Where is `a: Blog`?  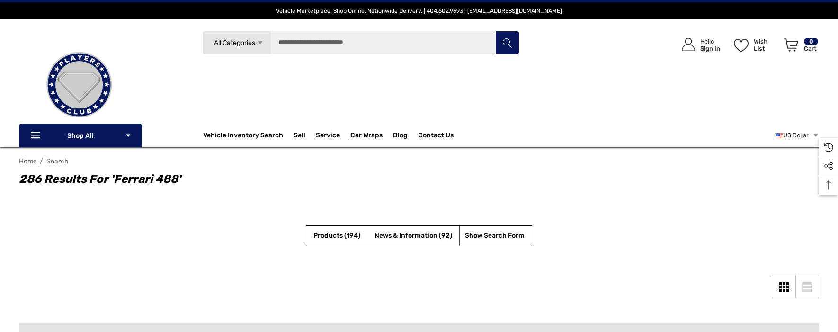
a: Blog is located at coordinates (400, 136).